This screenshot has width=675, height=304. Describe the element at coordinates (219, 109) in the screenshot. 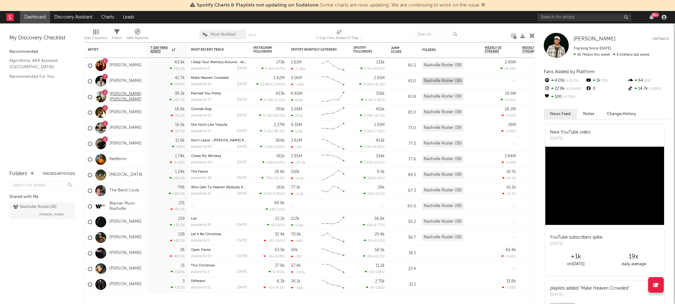

I see `div: Outside Dog` at that location.